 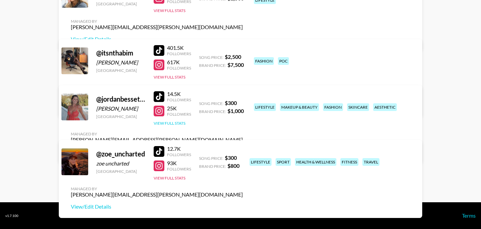 I want to click on div: fitness, so click(x=349, y=162).